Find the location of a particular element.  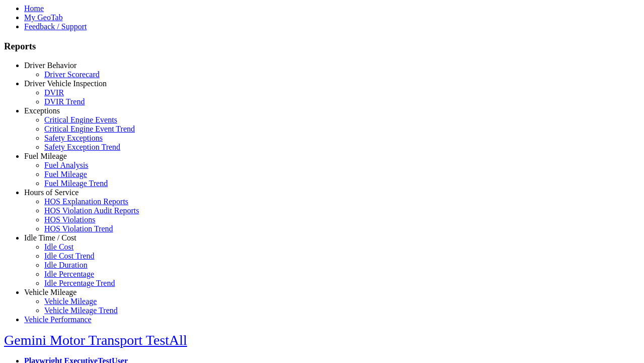

a: HOS Violation Trend is located at coordinates (78, 228).